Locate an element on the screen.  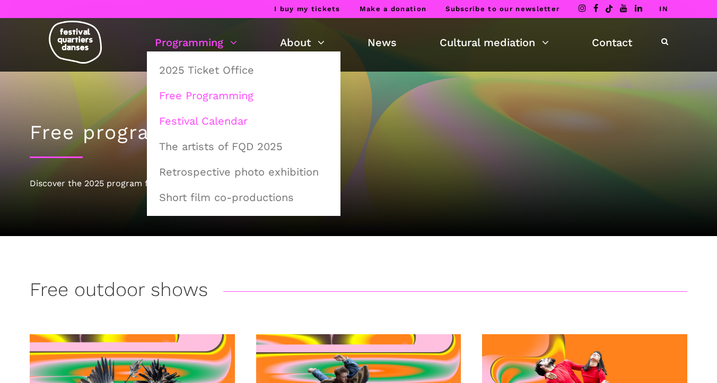
a: Cultural mediation is located at coordinates (494, 42).